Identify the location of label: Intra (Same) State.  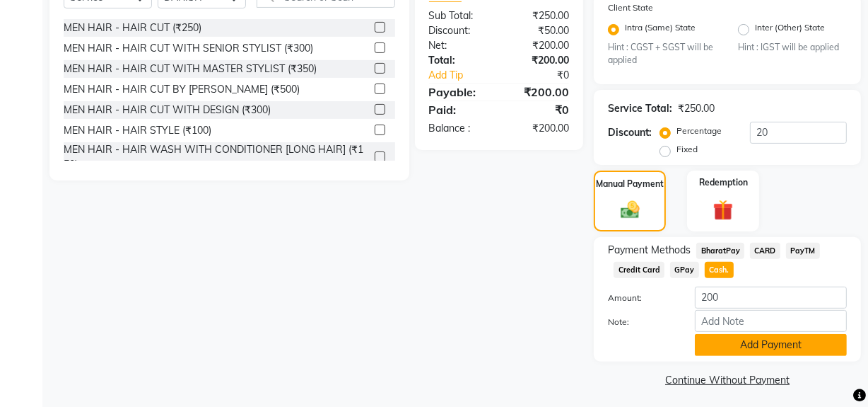
(661, 29).